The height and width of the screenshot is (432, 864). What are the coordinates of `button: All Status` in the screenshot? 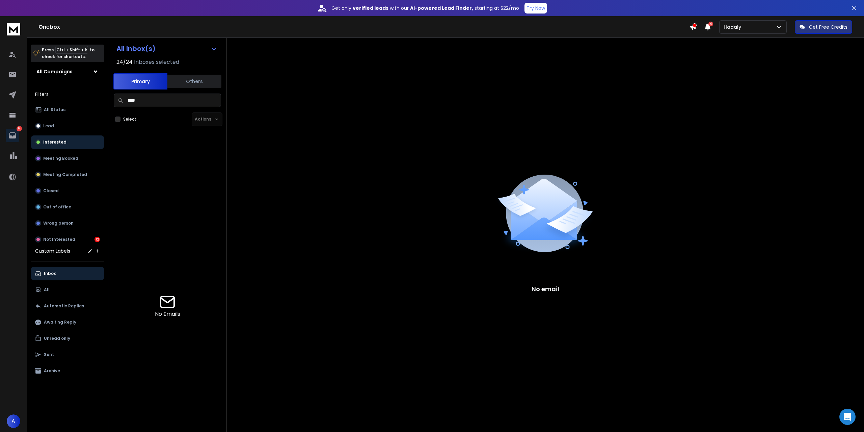 It's located at (67, 110).